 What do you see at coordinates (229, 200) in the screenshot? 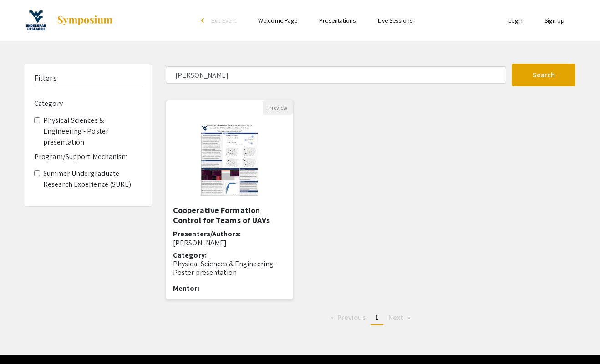
I see `div: Open Presentation <p class="ql-align-center"><strong style="color: rgb(0, 0, 0);">Cooperative For...` at bounding box center [229, 200].